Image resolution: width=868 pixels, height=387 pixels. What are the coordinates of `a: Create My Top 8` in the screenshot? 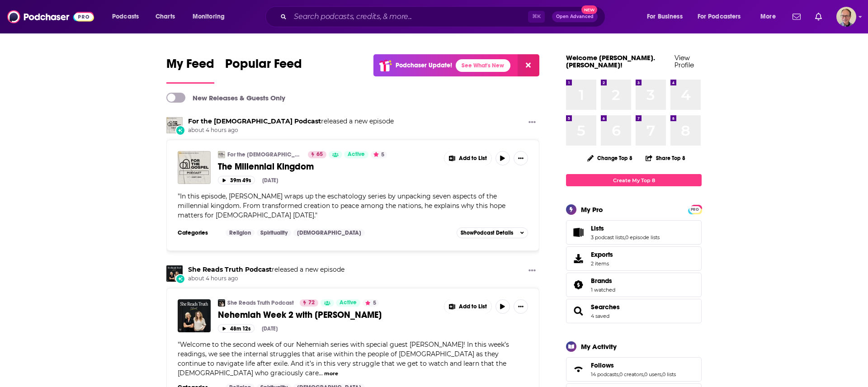 It's located at (634, 181).